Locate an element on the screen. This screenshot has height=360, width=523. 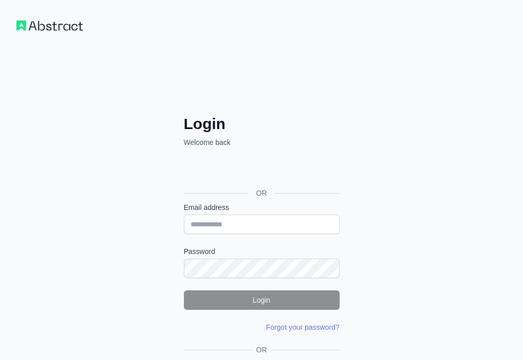
h2: Login is located at coordinates (262, 124).